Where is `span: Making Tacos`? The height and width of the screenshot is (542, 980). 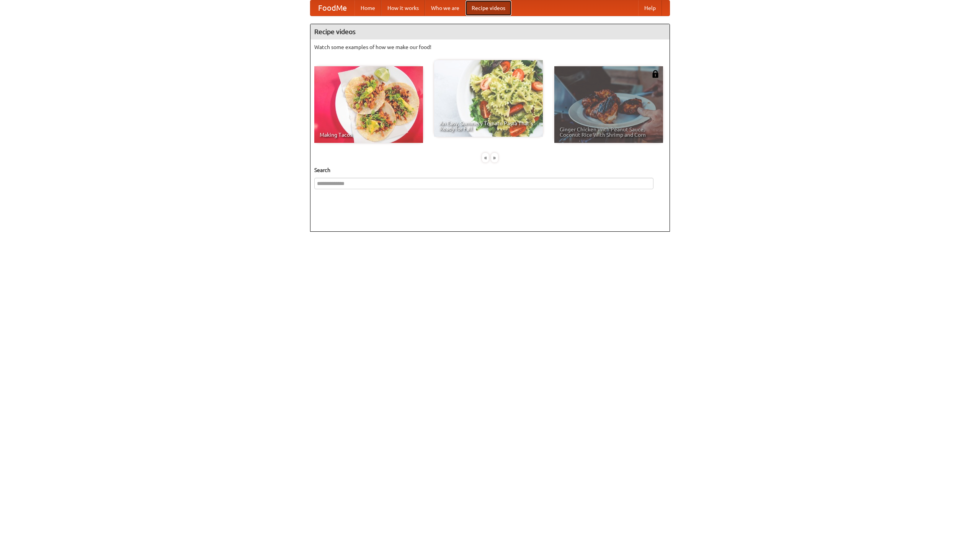 span: Making Tacos is located at coordinates (369, 135).